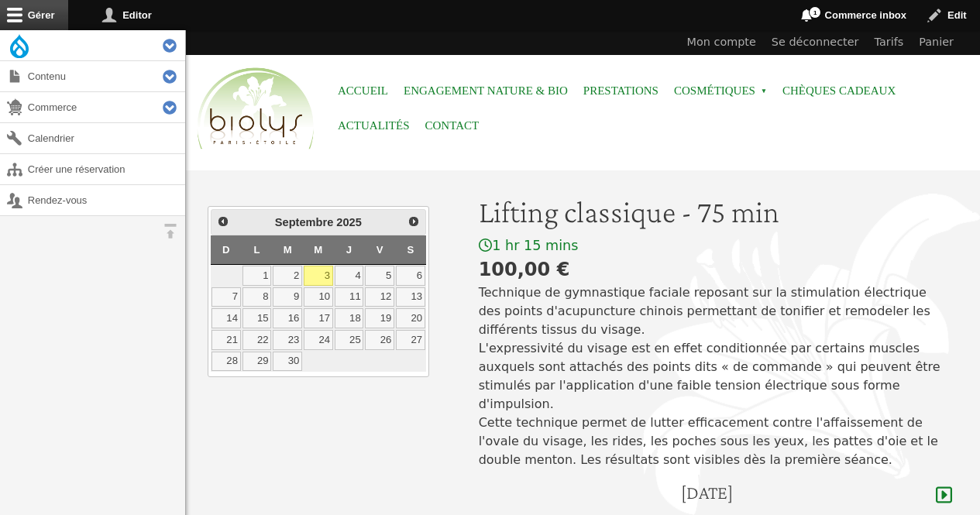 The width and height of the screenshot is (980, 515). What do you see at coordinates (373, 126) in the screenshot?
I see `a: Actualités` at bounding box center [373, 126].